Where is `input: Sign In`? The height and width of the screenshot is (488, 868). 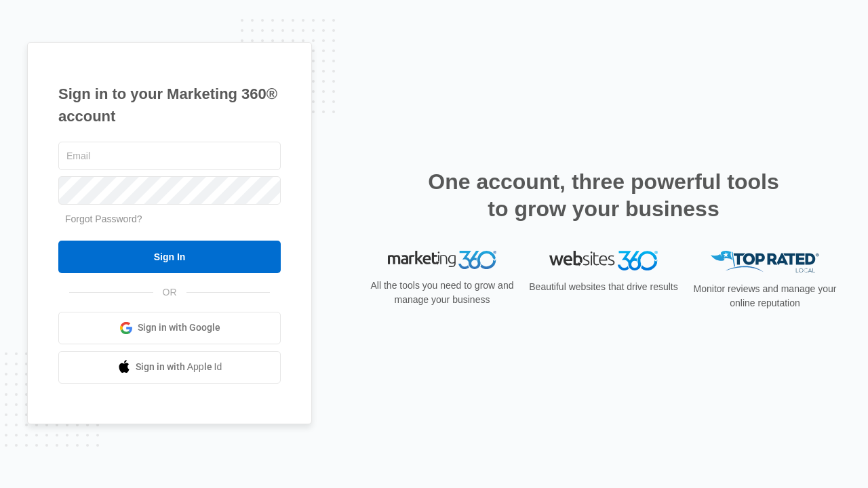 input: Sign In is located at coordinates (169, 257).